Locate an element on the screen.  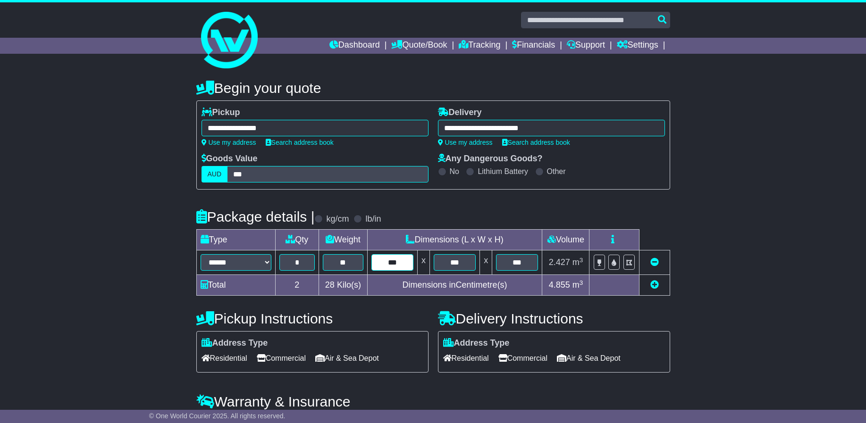
td: 2 is located at coordinates (297, 285).